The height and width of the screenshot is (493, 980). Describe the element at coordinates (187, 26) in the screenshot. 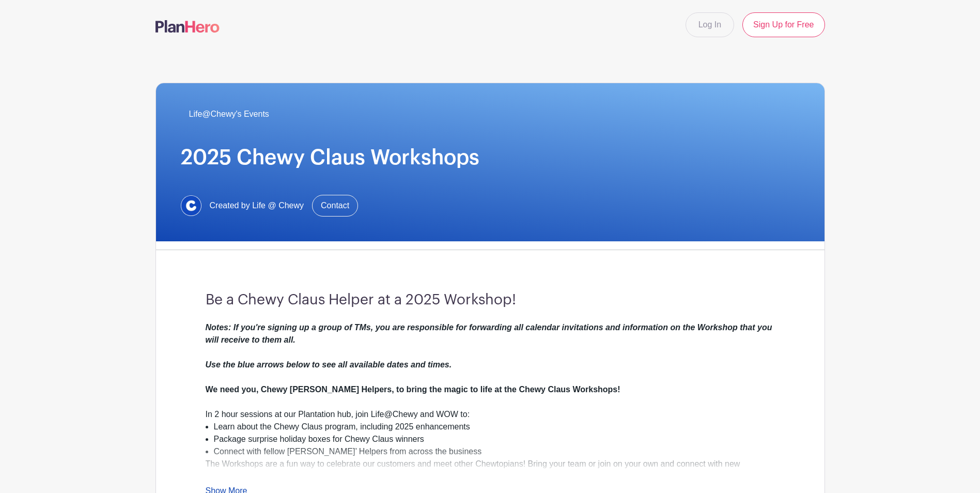

I see `img: logo-507f7623f17ff9eddc593b1ce0a138ce2505c220e1c5a4e2b4648c50719b7d32.svg` at that location.